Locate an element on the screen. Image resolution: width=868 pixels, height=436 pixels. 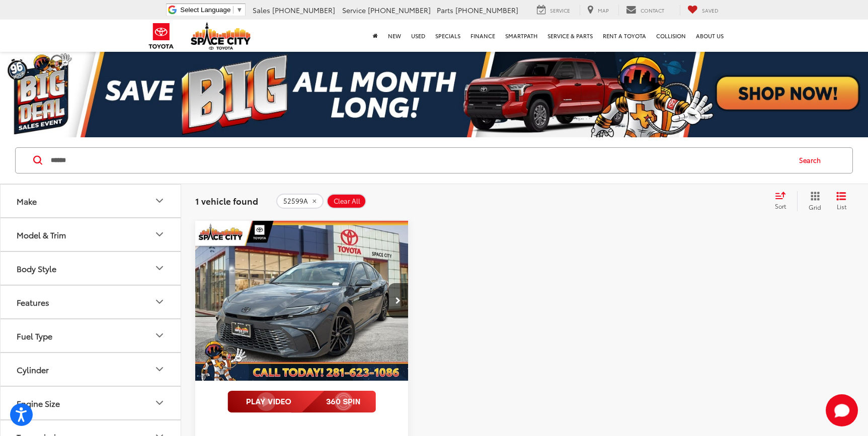
button: CylinderCylinder is located at coordinates (91, 369).